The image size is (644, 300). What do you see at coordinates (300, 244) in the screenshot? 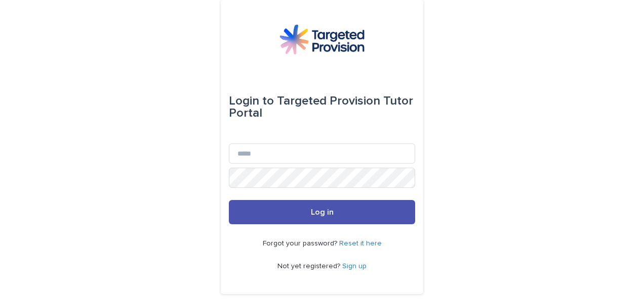
I see `span: Forgot your password?` at bounding box center [300, 244].